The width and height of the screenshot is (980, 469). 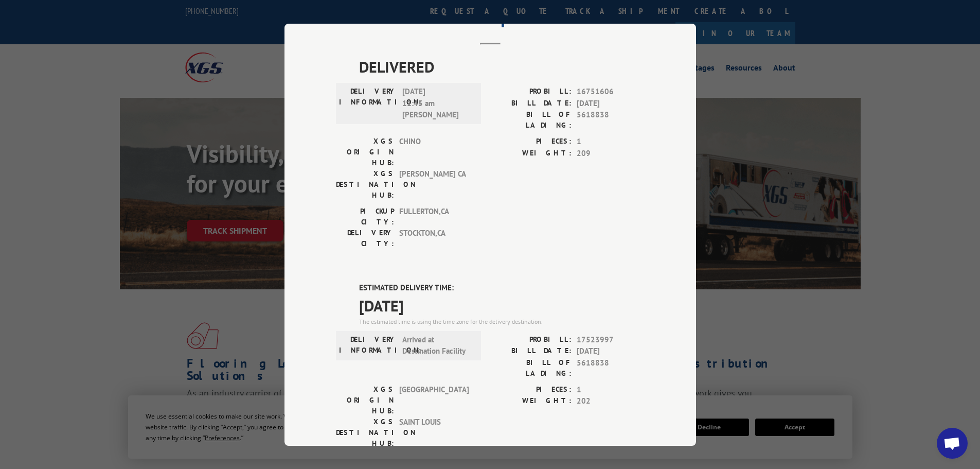 What do you see at coordinates (611, 153) in the screenshot?
I see `span: 209` at bounding box center [611, 153].